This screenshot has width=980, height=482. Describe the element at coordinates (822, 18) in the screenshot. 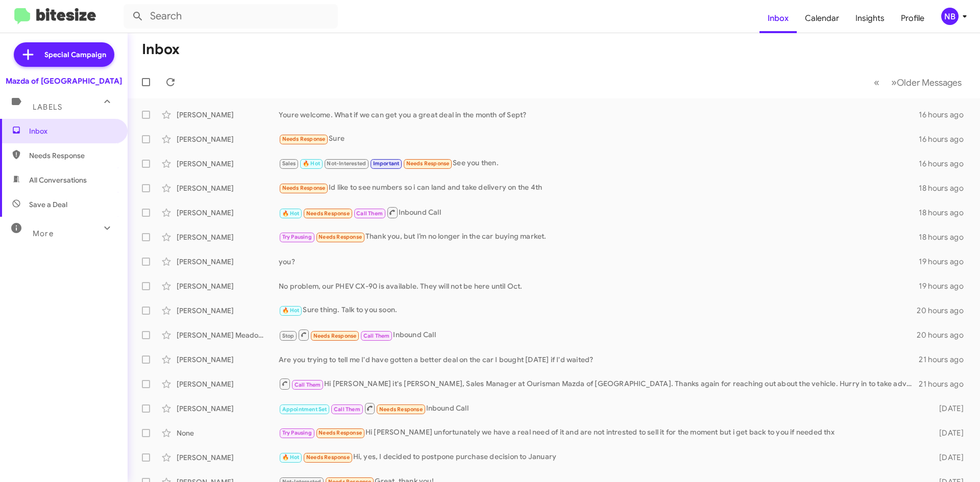

I see `a: Calendar` at that location.